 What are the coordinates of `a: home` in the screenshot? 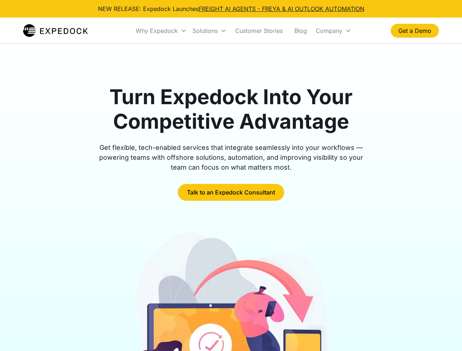 It's located at (55, 31).